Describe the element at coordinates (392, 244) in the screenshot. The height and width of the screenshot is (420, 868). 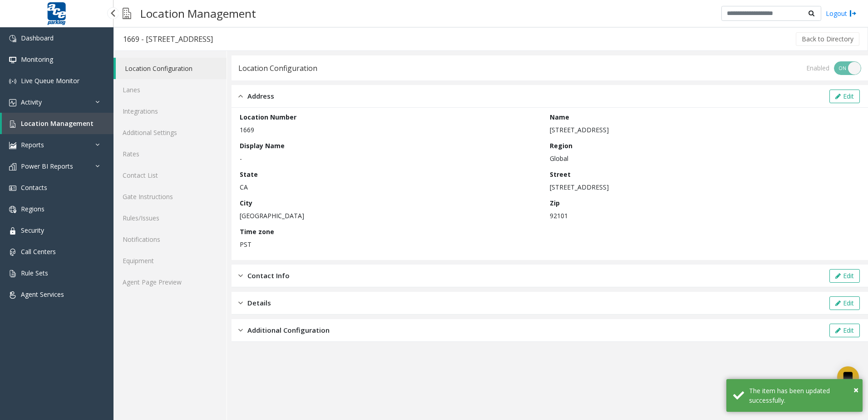
I see `p: PST` at that location.